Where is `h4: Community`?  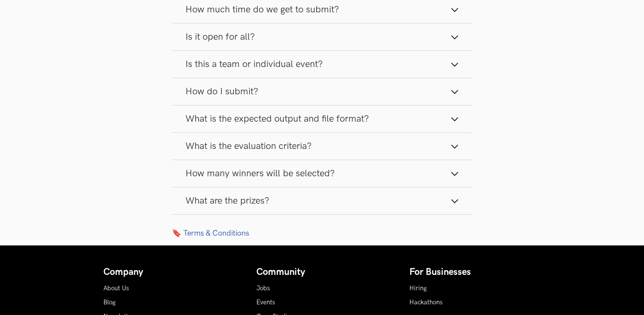 h4: Community is located at coordinates (323, 272).